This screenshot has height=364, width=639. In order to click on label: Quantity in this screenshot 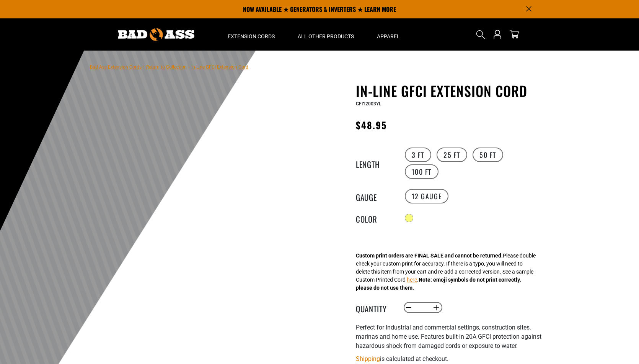, I will do `click(376, 307)`.